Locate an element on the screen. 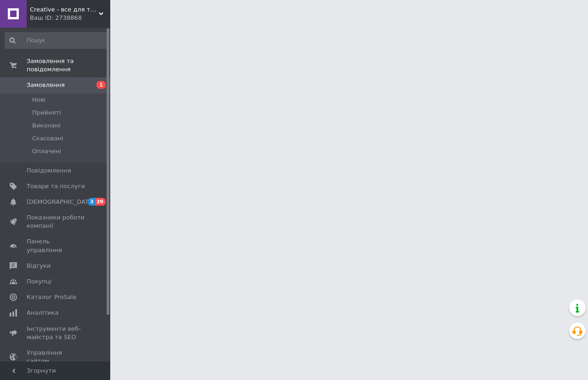 This screenshot has height=380, width=588. span: Покупці is located at coordinates (39, 281).